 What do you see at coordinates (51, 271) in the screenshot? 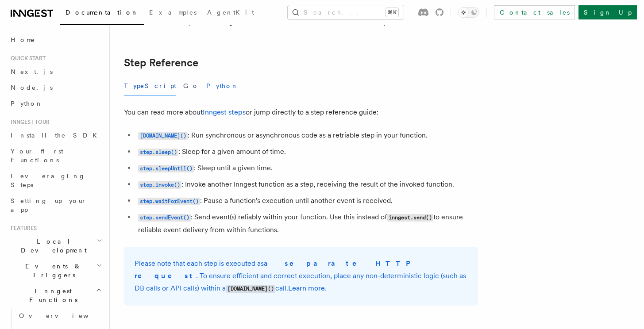
I see `span: Events & Triggers` at bounding box center [51, 271].